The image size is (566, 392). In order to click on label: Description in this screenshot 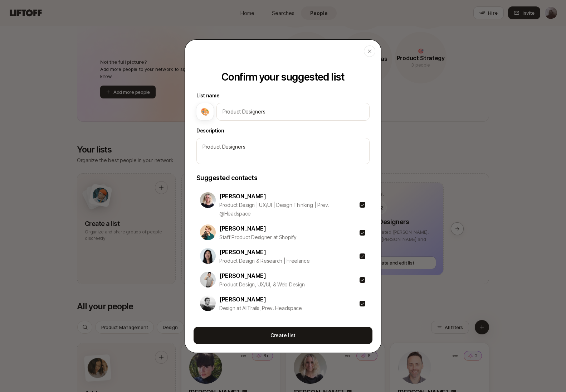, I will do `click(283, 131)`.